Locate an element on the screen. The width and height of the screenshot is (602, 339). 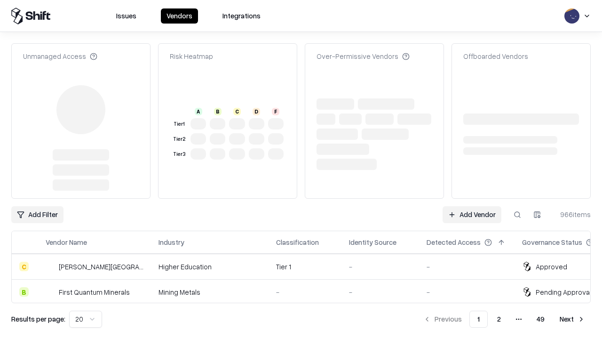
button: Add Filter is located at coordinates (37, 215).